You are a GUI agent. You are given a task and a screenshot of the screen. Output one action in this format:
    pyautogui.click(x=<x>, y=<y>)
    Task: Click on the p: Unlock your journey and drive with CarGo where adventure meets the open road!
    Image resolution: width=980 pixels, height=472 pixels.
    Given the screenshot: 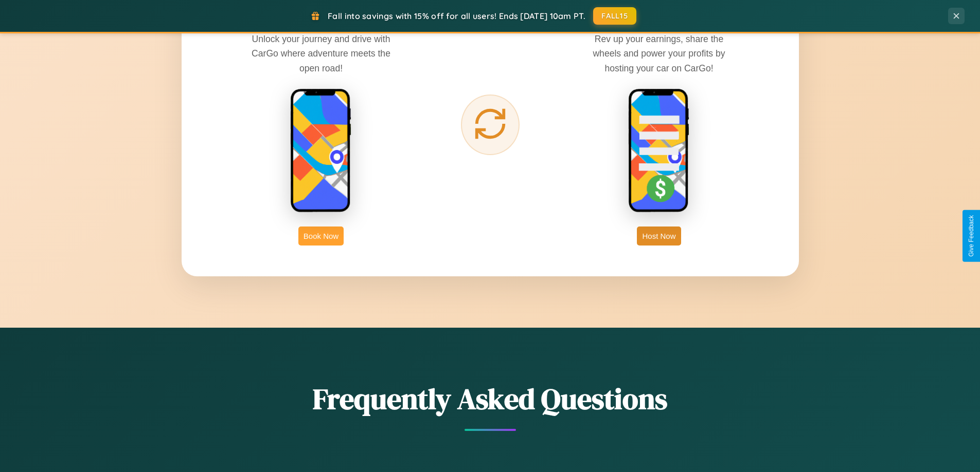 What is the action you would take?
    pyautogui.click(x=321, y=53)
    